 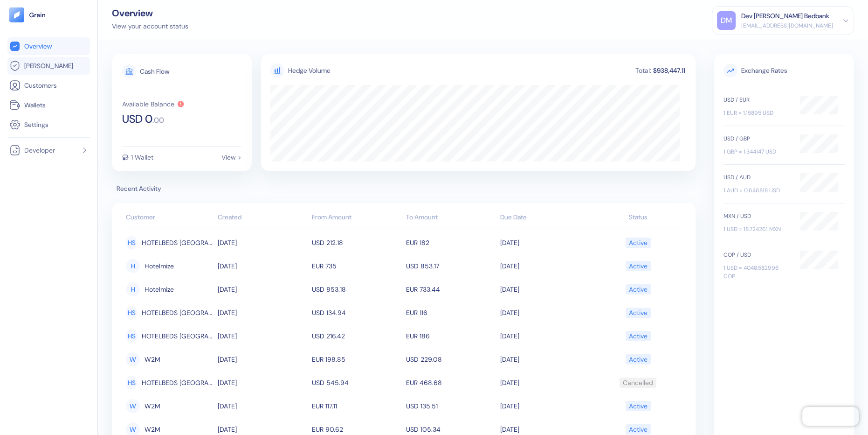 I want to click on span: . 00, so click(x=158, y=121).